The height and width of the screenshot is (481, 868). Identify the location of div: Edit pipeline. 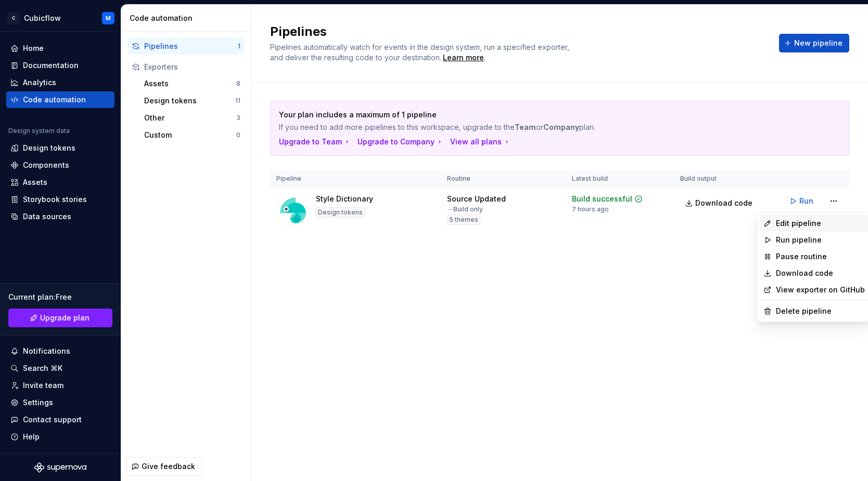
(819, 224).